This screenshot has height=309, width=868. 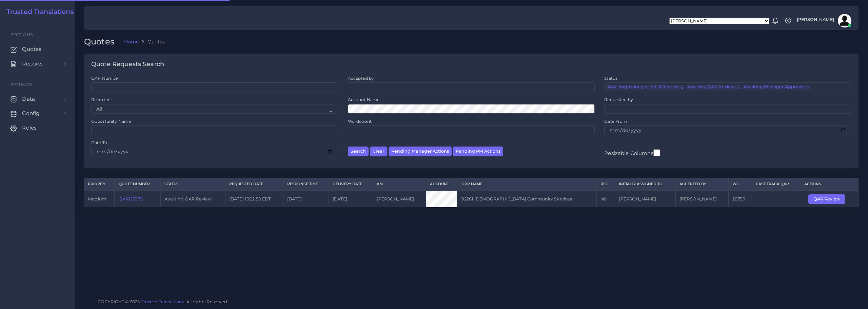 I want to click on label: QAR Number, so click(x=105, y=78).